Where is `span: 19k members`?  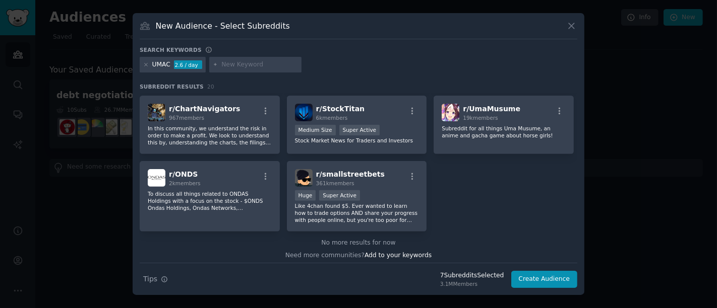
span: 19k members is located at coordinates (480, 118).